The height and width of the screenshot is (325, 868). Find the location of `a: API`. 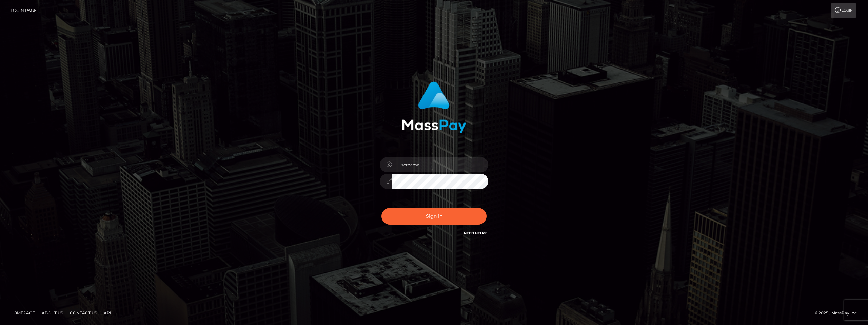

a: API is located at coordinates (107, 312).